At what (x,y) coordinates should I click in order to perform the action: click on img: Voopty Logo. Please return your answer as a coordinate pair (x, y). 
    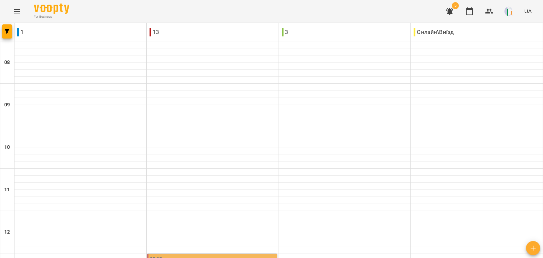
    Looking at the image, I should click on (52, 8).